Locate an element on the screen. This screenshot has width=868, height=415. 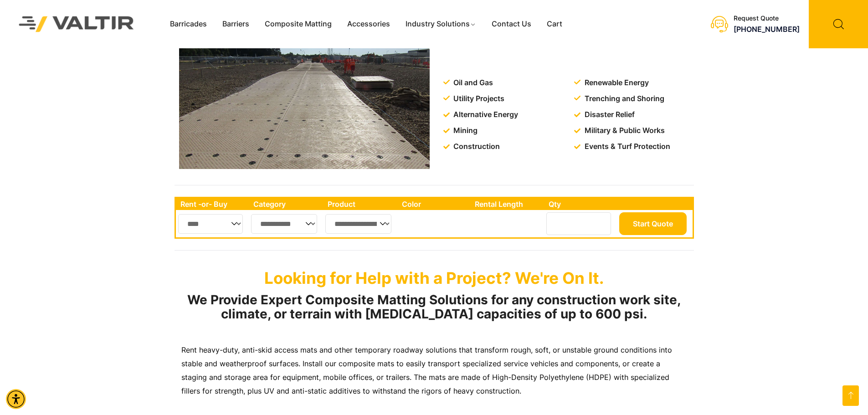
a: Industry Solutions is located at coordinates (441, 24).